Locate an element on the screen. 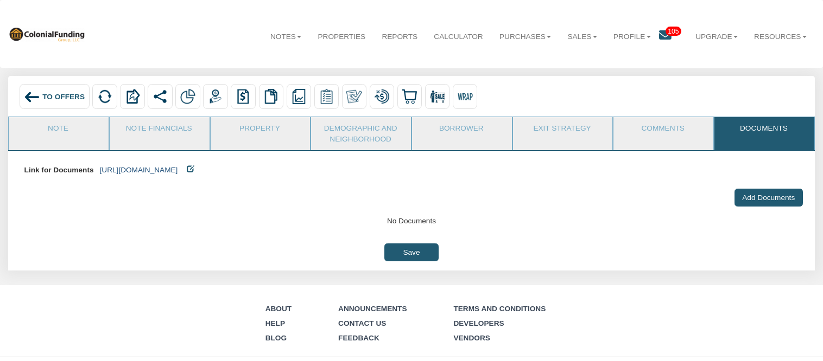 The height and width of the screenshot is (361, 823). a: Notes is located at coordinates (286, 37).